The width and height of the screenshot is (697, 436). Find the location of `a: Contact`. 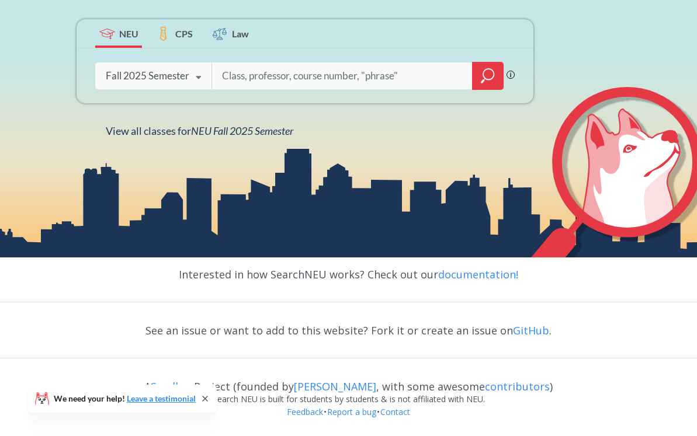

a: Contact is located at coordinates (395, 412).